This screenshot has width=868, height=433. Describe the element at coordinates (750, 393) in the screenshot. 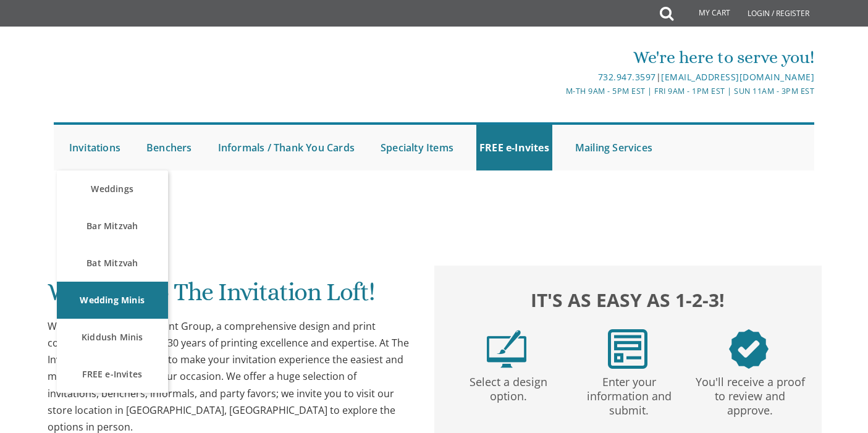

I see `p: You'll receive a proof to review and approve.` at that location.